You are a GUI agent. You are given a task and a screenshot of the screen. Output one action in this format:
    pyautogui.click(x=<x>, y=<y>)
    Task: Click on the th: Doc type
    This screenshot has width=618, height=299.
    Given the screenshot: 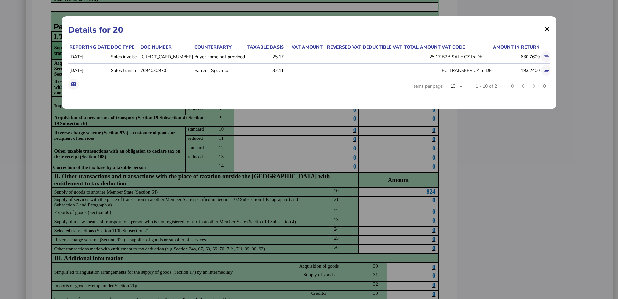 What is the action you would take?
    pyautogui.click(x=124, y=47)
    